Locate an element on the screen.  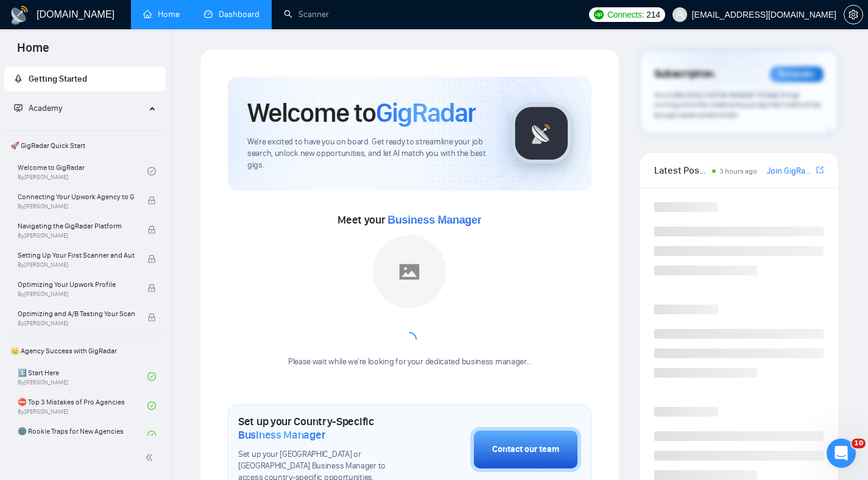
span: 3 hours ago is located at coordinates (738, 171).